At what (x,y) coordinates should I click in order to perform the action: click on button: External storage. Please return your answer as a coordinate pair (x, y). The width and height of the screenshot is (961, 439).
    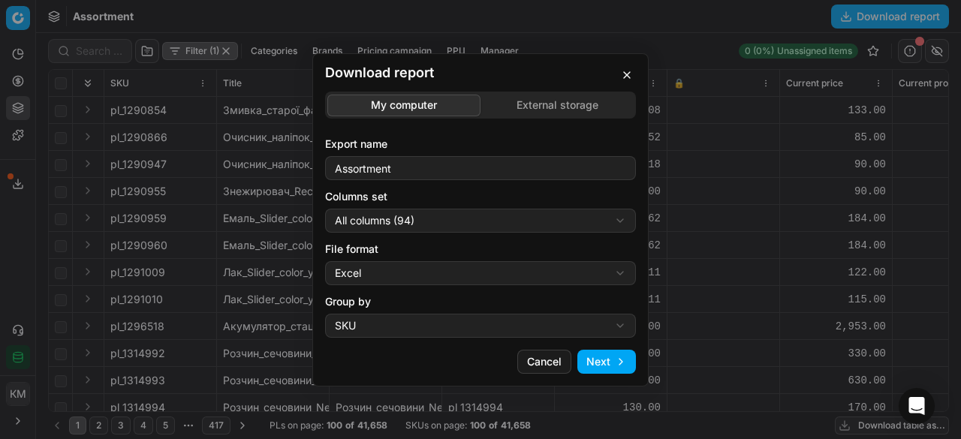
    Looking at the image, I should click on (557, 104).